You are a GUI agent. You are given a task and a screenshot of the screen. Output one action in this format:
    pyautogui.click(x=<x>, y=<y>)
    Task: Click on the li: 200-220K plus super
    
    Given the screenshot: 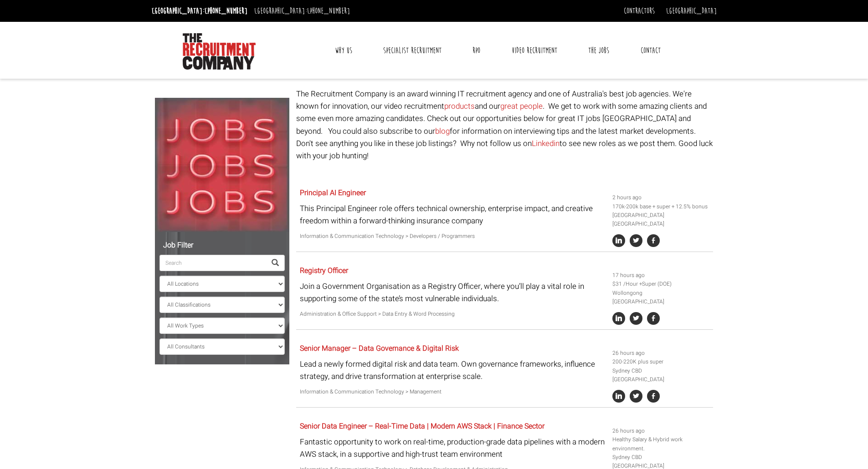 What is the action you would take?
    pyautogui.click(x=661, y=362)
    